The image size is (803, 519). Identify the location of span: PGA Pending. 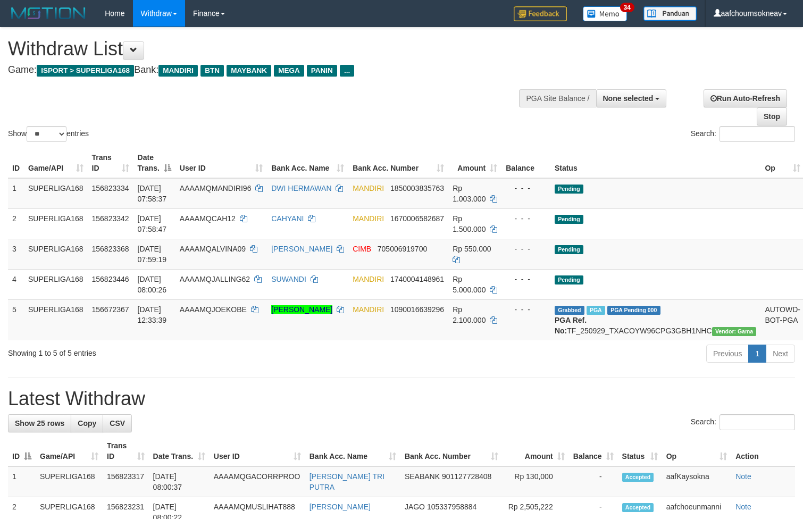
(634, 310).